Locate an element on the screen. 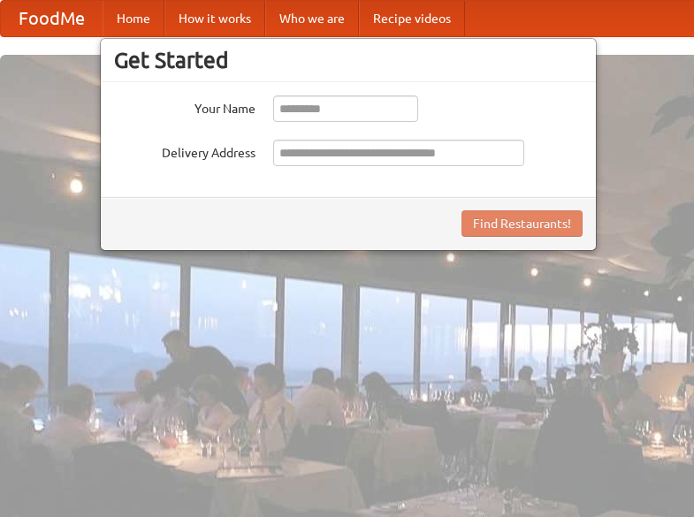 The width and height of the screenshot is (694, 517). label: Your Name is located at coordinates (185, 106).